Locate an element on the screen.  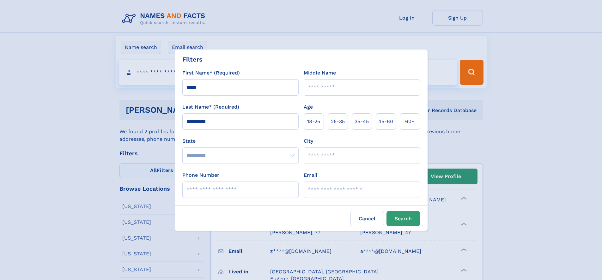
span: 60+ is located at coordinates (410, 122).